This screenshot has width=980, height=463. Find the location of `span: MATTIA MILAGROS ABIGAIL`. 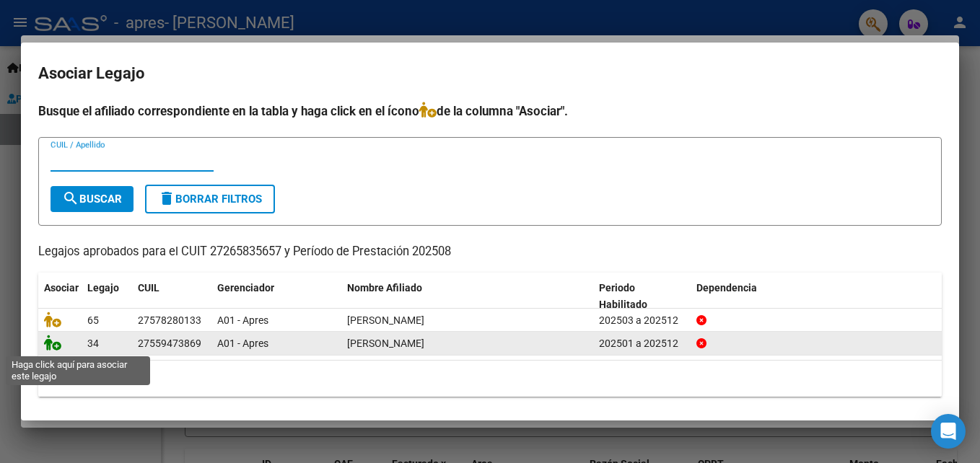

span: MATTIA MILAGROS ABIGAIL is located at coordinates (385, 321).